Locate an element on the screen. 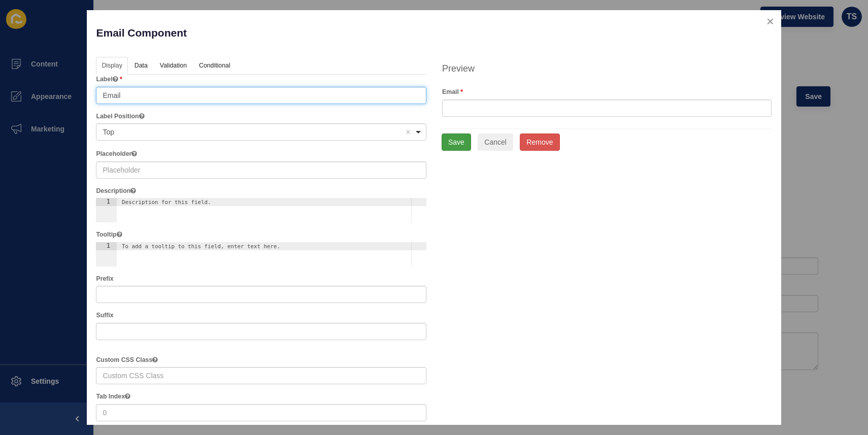 The width and height of the screenshot is (868, 435). label: Email is located at coordinates (453, 92).